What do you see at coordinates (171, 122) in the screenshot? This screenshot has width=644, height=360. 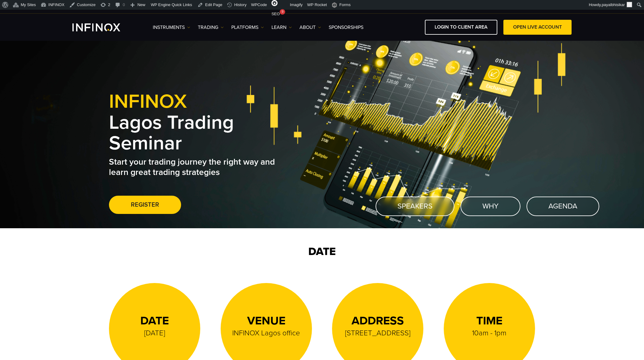 I see `strong: Lagos Trading Seminar` at bounding box center [171, 122].